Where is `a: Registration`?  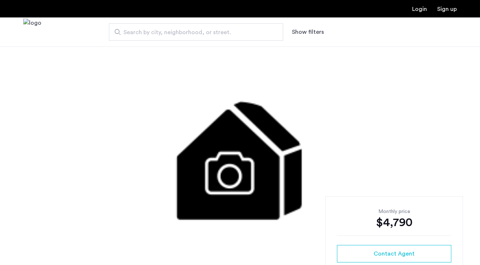
a: Registration is located at coordinates (447, 9).